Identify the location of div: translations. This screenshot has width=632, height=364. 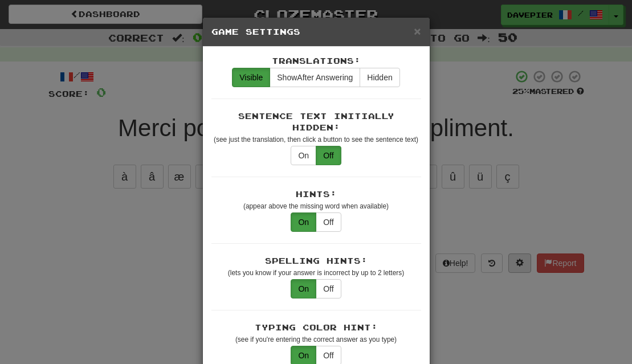
(316, 78).